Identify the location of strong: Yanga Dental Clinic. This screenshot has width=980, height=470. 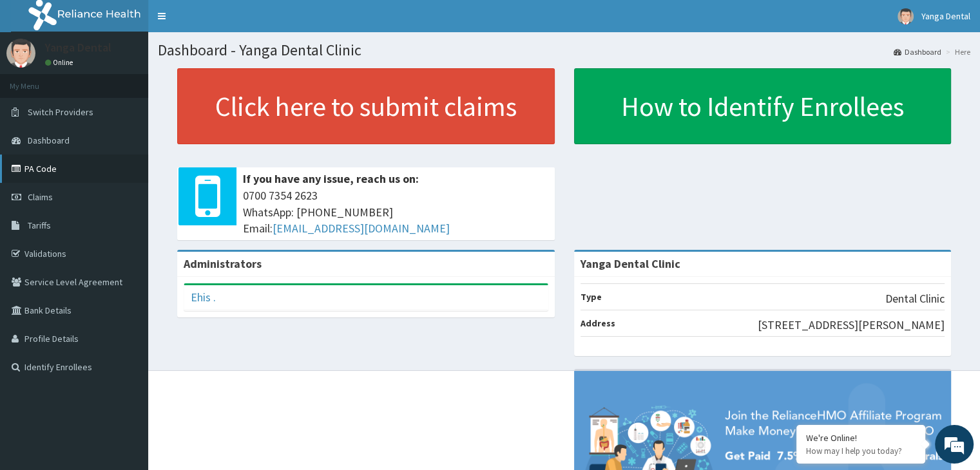
(630, 263).